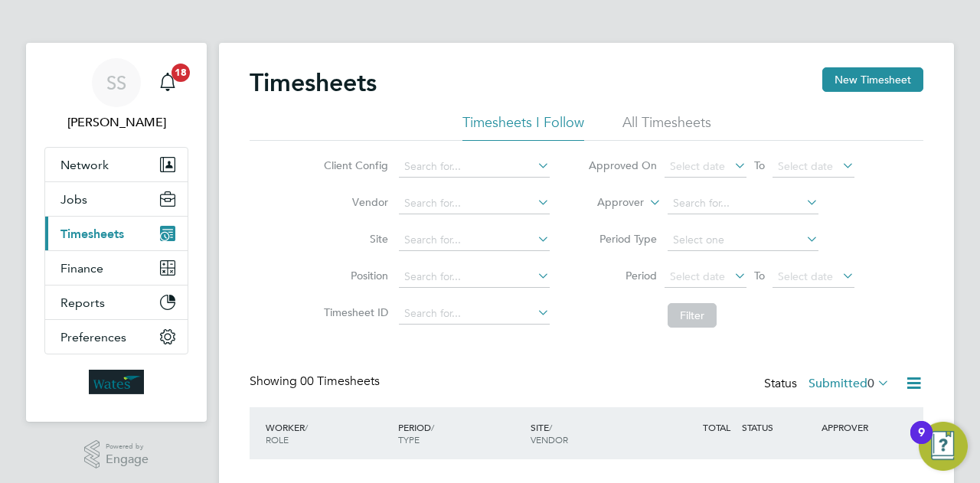 This screenshot has height=483, width=980. Describe the element at coordinates (93, 337) in the screenshot. I see `span: Preferences` at that location.